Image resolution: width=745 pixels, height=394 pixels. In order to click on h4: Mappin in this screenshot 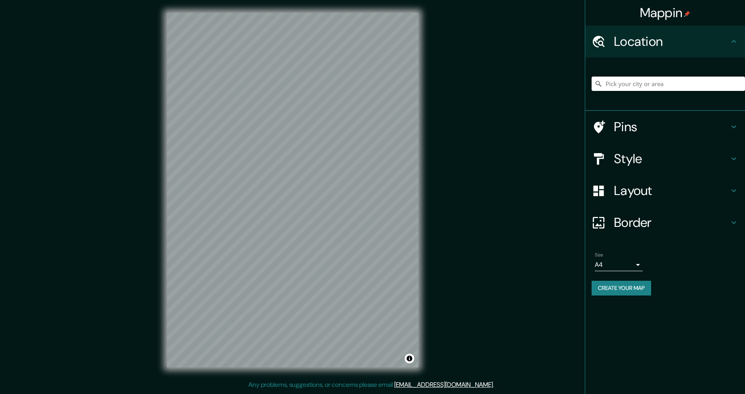, I will do `click(665, 13)`.